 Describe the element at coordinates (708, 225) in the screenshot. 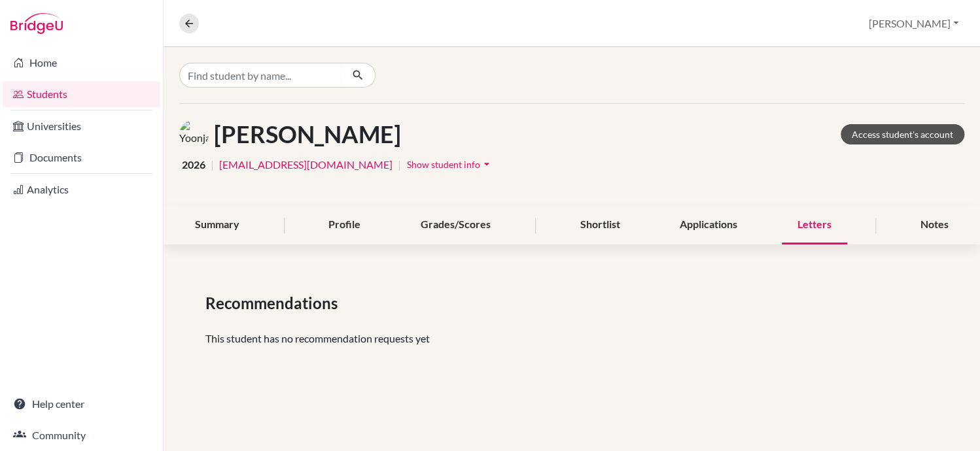

I see `div: Applications` at that location.